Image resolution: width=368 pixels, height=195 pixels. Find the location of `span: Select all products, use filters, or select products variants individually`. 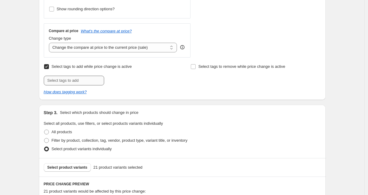

span: Select all products, use filters, or select products variants individually is located at coordinates (103, 123).